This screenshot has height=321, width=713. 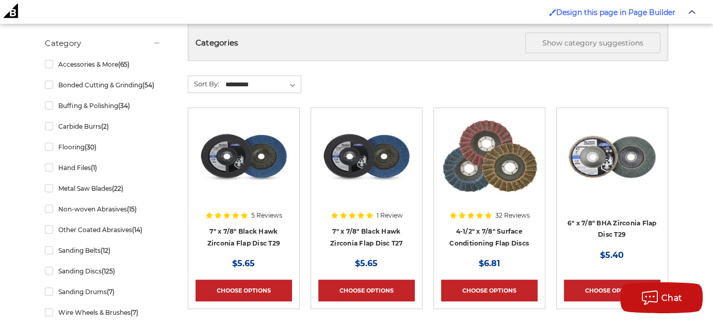 What do you see at coordinates (612, 12) in the screenshot?
I see `a: Enabled brush for page builder edit. Design this page in Page Builder` at bounding box center [612, 12].